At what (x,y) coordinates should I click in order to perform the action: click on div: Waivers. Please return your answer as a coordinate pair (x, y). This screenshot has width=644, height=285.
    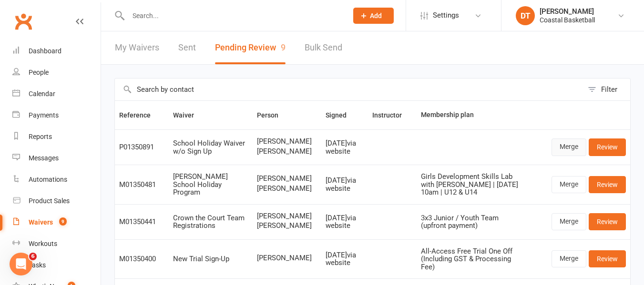
    Looking at the image, I should click on (40, 222).